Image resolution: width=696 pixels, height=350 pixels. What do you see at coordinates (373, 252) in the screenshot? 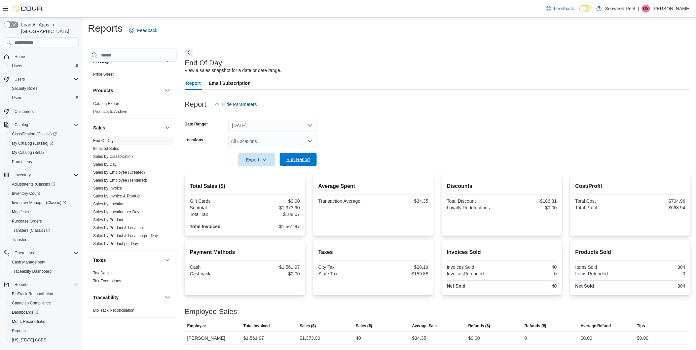
I see `h2: Taxes` at bounding box center [373, 252].